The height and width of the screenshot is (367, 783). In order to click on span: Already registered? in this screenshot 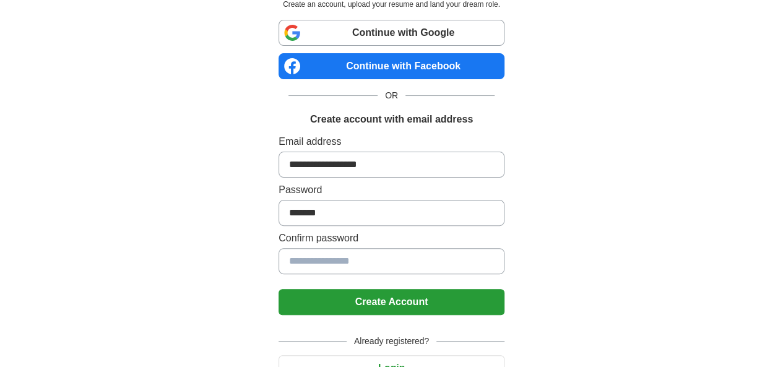, I will do `click(391, 341)`.